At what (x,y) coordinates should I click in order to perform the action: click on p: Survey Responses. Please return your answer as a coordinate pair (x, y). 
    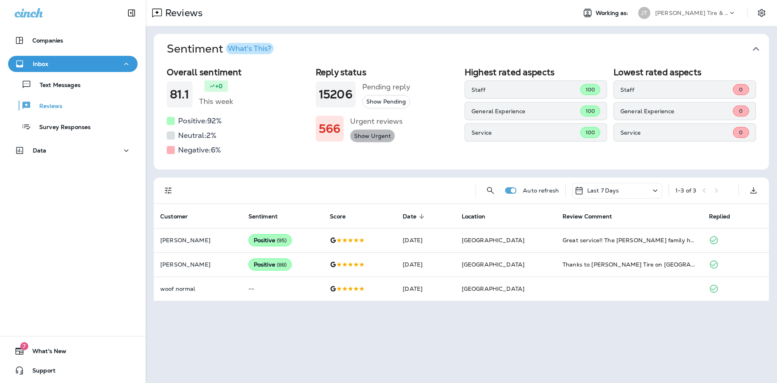
    Looking at the image, I should click on (61, 128).